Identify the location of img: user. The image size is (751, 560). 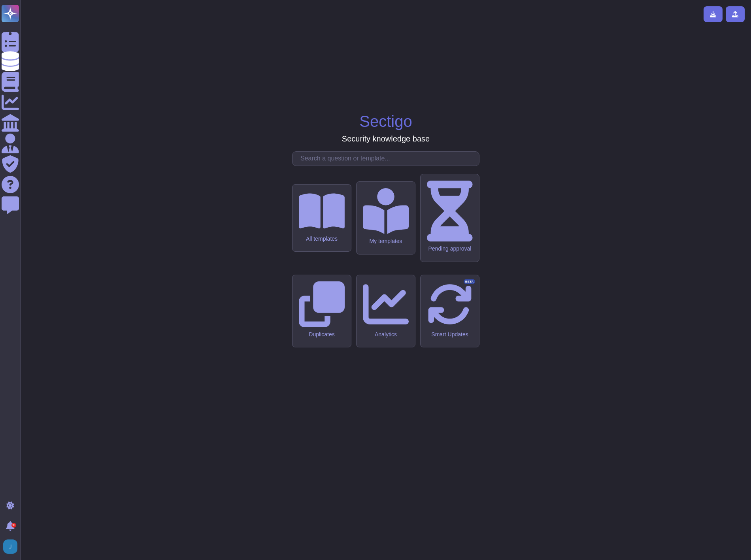
(10, 546).